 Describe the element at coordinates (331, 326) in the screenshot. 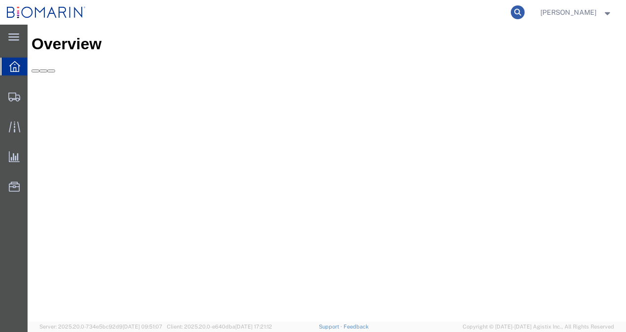

I see `a: Support` at that location.